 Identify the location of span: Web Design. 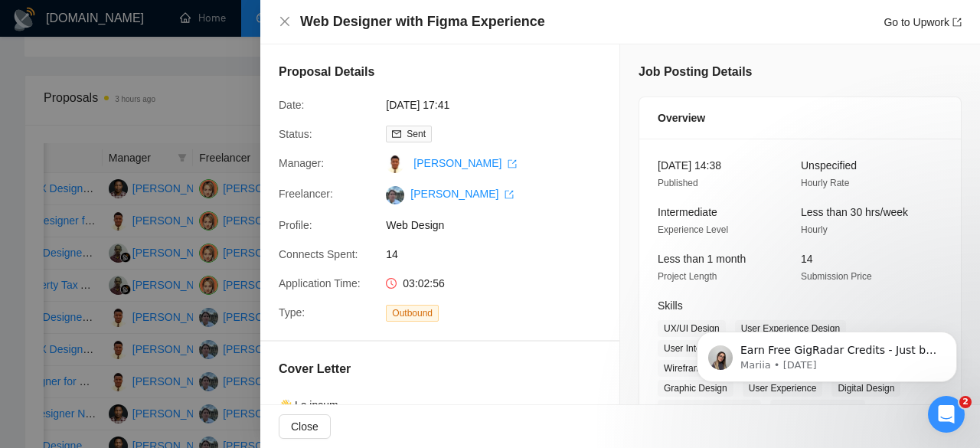
(500, 225).